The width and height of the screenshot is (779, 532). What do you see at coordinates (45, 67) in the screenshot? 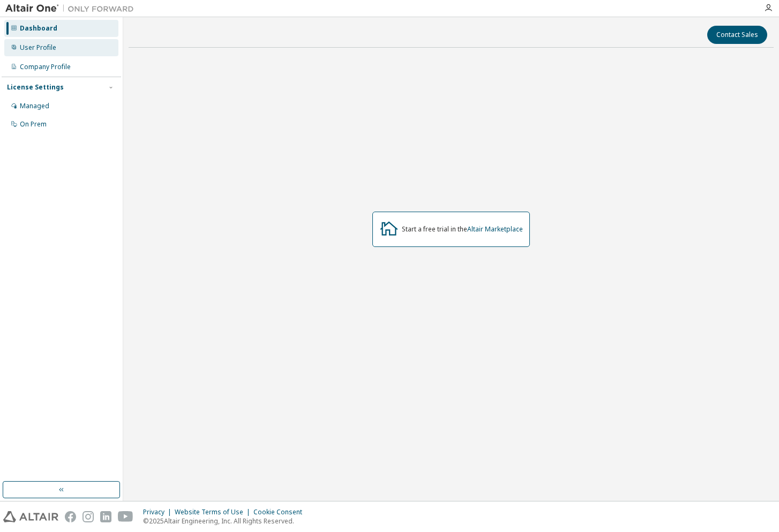
I see `div: Company Profile` at bounding box center [45, 67].